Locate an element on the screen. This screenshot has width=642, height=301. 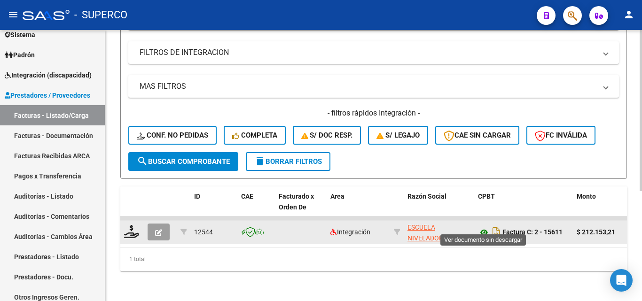
button: Buscar Comprobante is located at coordinates (183, 162).